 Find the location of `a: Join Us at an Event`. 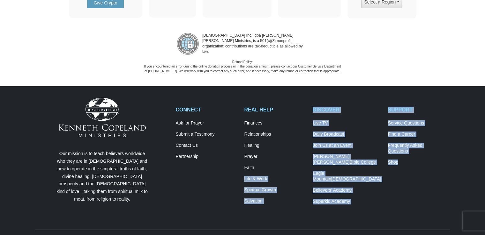

a: Join Us at an Event is located at coordinates (347, 146).